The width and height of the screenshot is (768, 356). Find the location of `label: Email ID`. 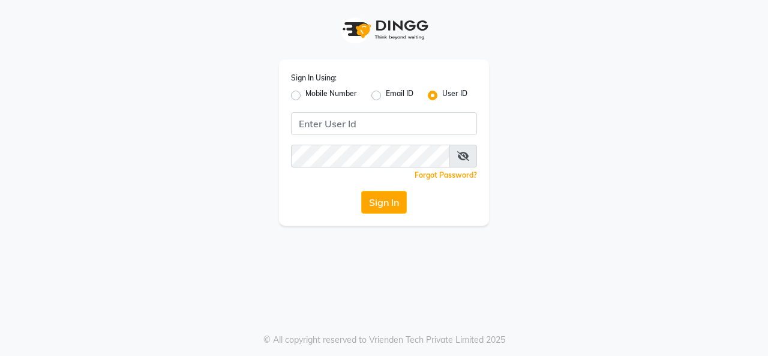

label: Email ID is located at coordinates (399, 95).